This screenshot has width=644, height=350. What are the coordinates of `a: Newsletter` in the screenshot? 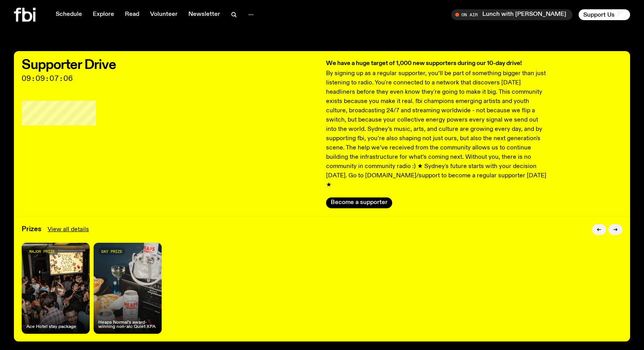 It's located at (204, 15).